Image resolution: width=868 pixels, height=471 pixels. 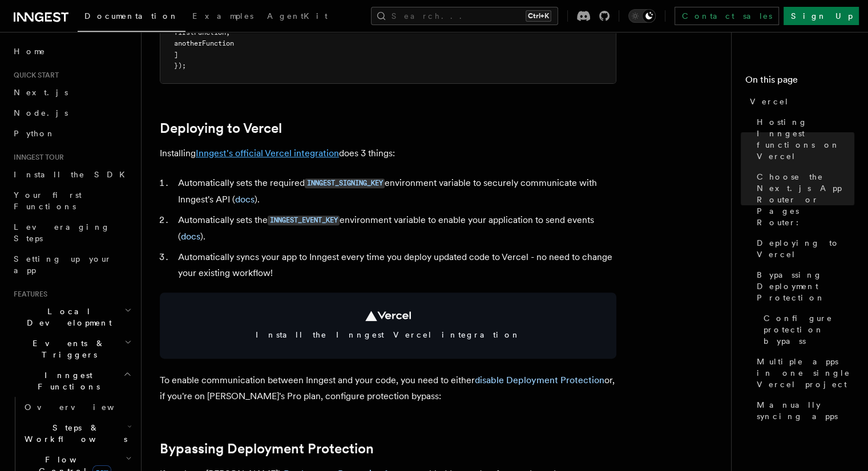 I want to click on span: Install the SDK, so click(x=72, y=175).